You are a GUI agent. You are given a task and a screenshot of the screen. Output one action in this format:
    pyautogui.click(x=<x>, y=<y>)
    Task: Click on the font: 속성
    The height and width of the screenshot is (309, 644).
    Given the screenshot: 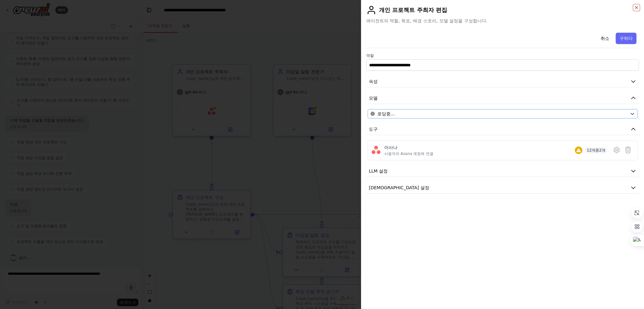 What is the action you would take?
    pyautogui.click(x=373, y=81)
    